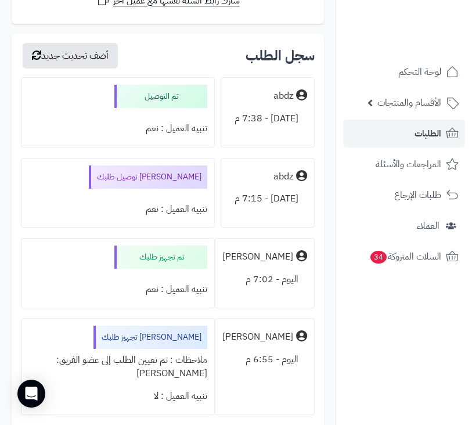 The width and height of the screenshot is (472, 425). I want to click on div: اليوم - 7:02 م, so click(265, 279).